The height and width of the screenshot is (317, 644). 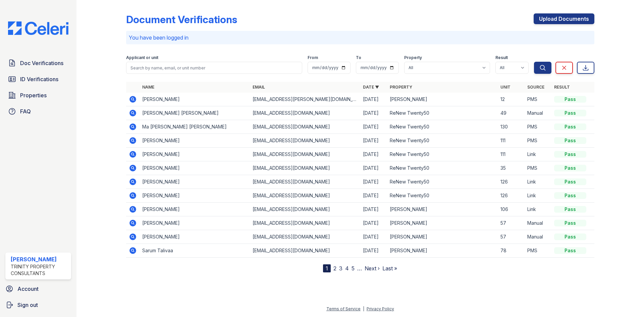 What do you see at coordinates (42, 63) in the screenshot?
I see `span: Doc Verifications` at bounding box center [42, 63].